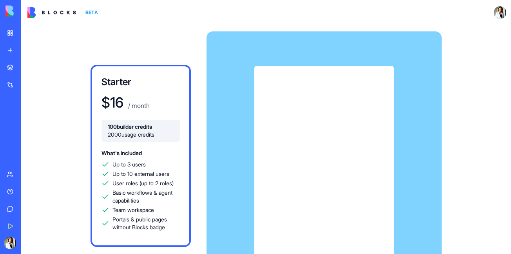 This screenshot has height=254, width=511. What do you see at coordinates (141, 174) in the screenshot?
I see `span: Up to 10 external users` at bounding box center [141, 174].